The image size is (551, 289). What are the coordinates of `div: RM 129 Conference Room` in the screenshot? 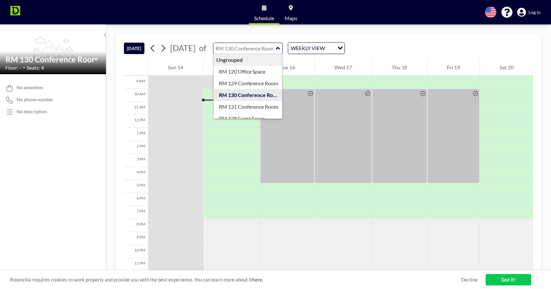 It's located at (248, 83).